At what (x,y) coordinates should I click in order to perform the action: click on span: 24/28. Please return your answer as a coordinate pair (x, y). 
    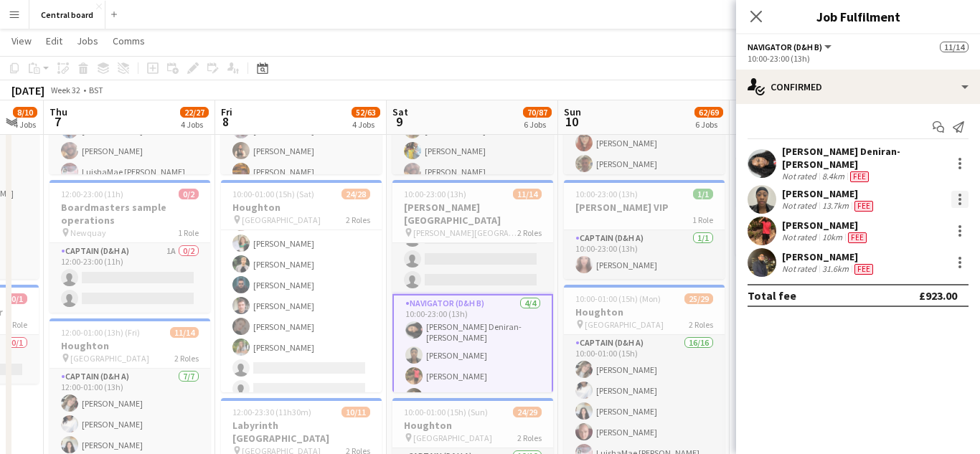
    Looking at the image, I should click on (356, 193).